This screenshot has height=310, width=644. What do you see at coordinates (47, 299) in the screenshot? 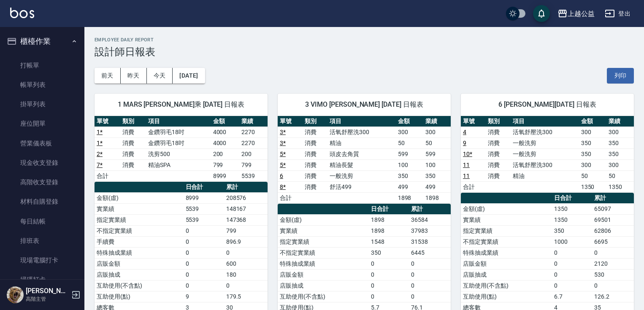
I see `p: 高階主管` at bounding box center [47, 299].